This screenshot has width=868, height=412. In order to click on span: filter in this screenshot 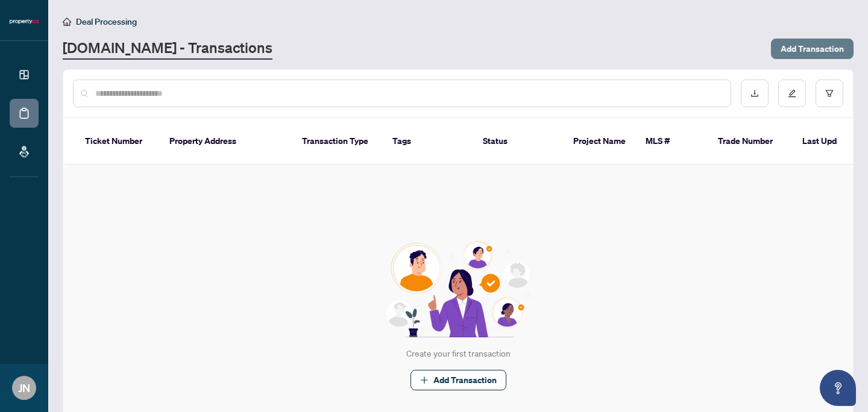, I will do `click(830, 94)`.